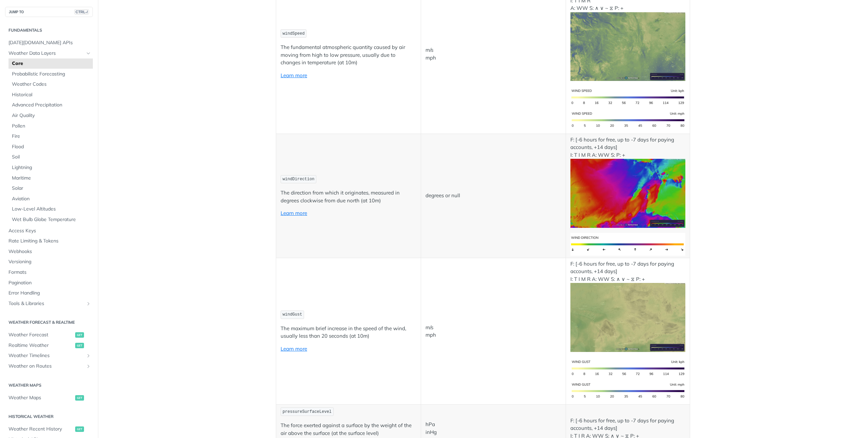 The width and height of the screenshot is (868, 438). What do you see at coordinates (294, 34) in the screenshot?
I see `span: windSpeed` at bounding box center [294, 34].